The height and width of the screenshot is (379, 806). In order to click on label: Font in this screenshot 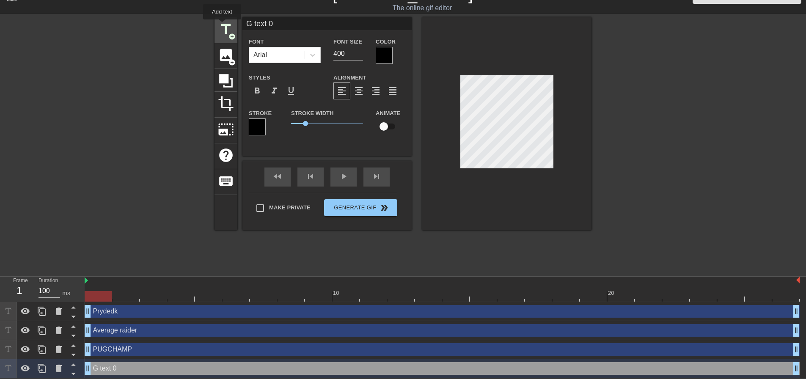, I will do `click(256, 42)`.